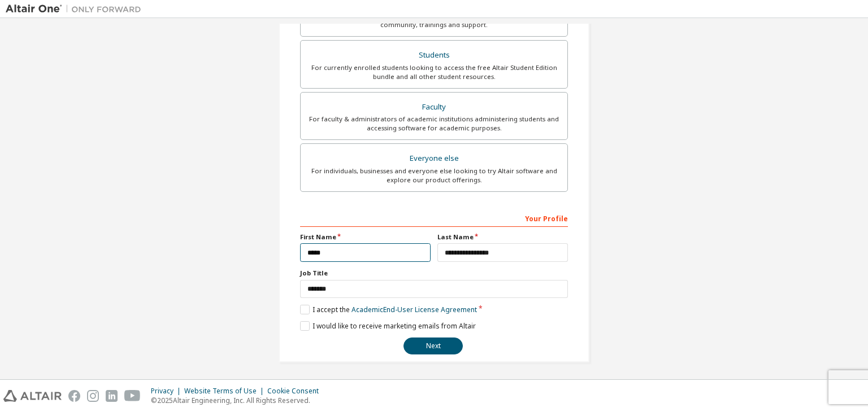  What do you see at coordinates (433, 346) in the screenshot?
I see `button: Next` at bounding box center [433, 346].